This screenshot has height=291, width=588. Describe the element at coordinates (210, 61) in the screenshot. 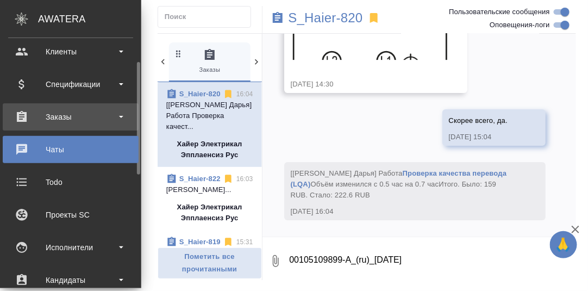

I see `span: Заказы` at that location.